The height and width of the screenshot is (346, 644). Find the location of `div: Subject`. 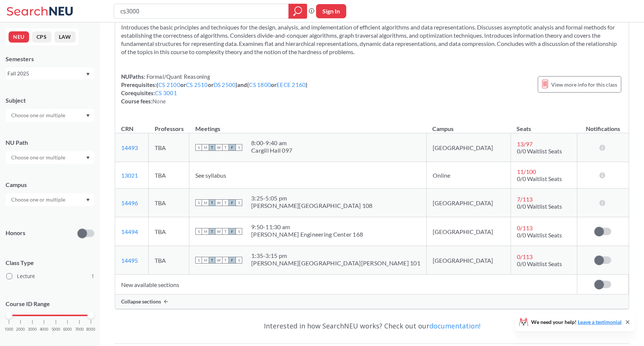

div: Subject is located at coordinates (50, 101).